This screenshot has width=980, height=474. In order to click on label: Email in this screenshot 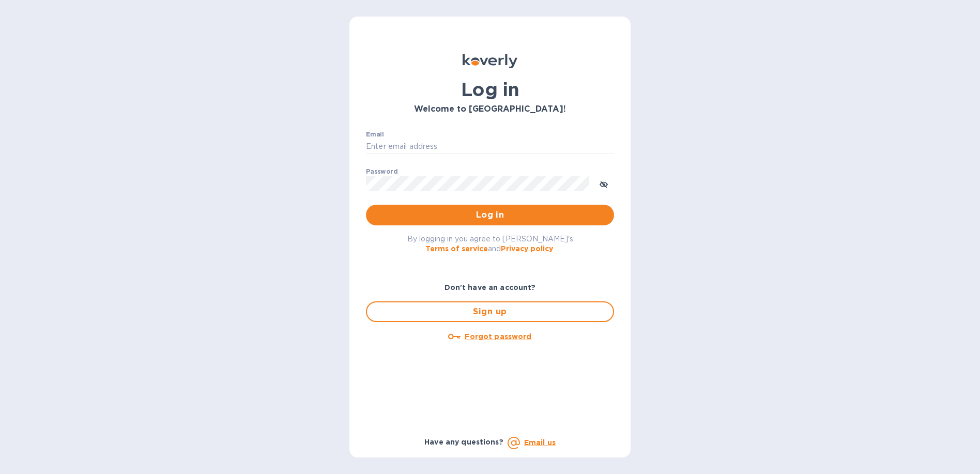, I will do `click(374, 135)`.